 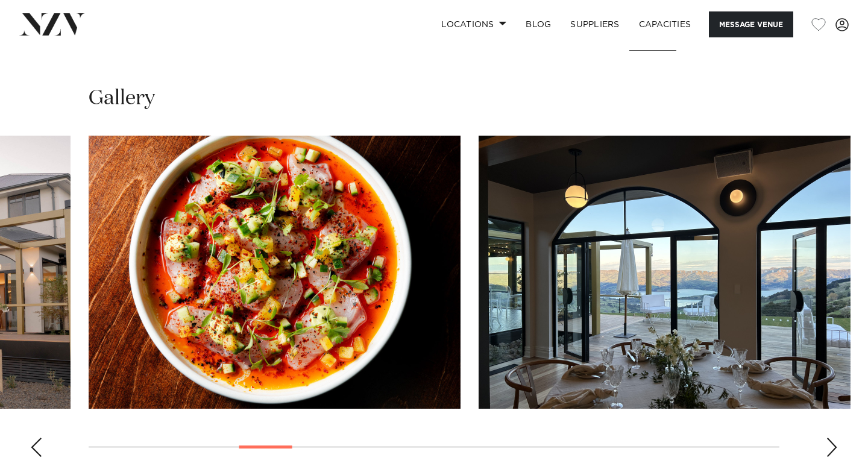 I want to click on swiper-slide: 7 / 23, so click(x=664, y=272).